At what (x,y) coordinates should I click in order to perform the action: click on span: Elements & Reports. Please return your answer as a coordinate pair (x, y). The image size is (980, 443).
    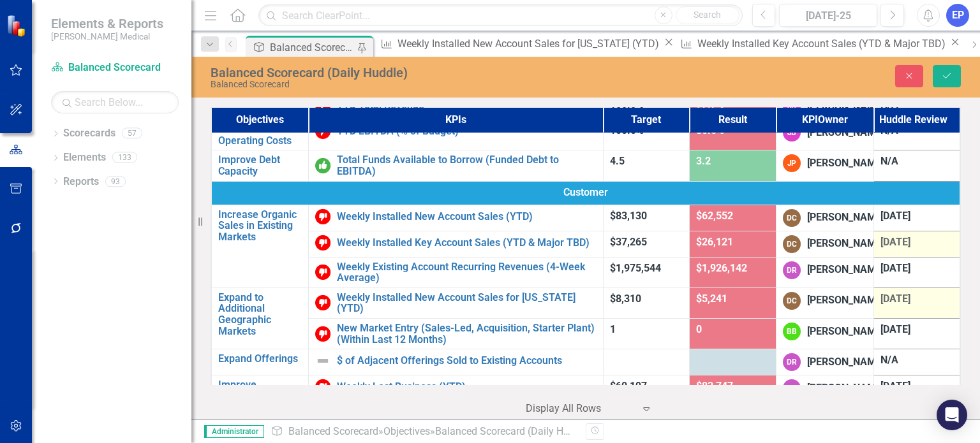
    Looking at the image, I should click on (107, 24).